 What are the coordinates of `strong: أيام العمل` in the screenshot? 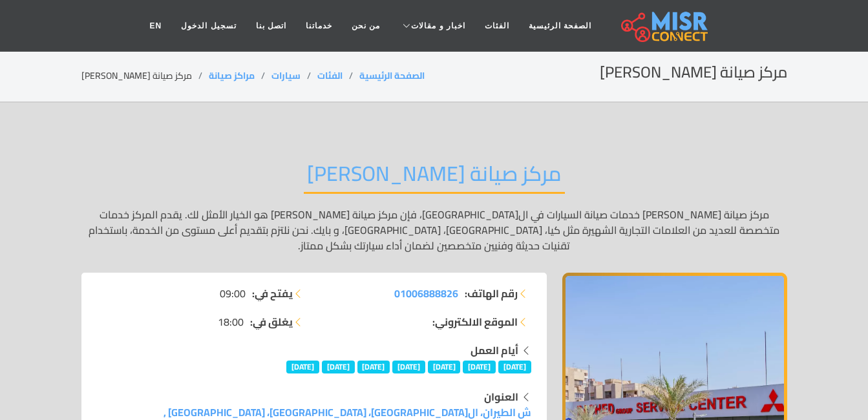 It's located at (495, 351).